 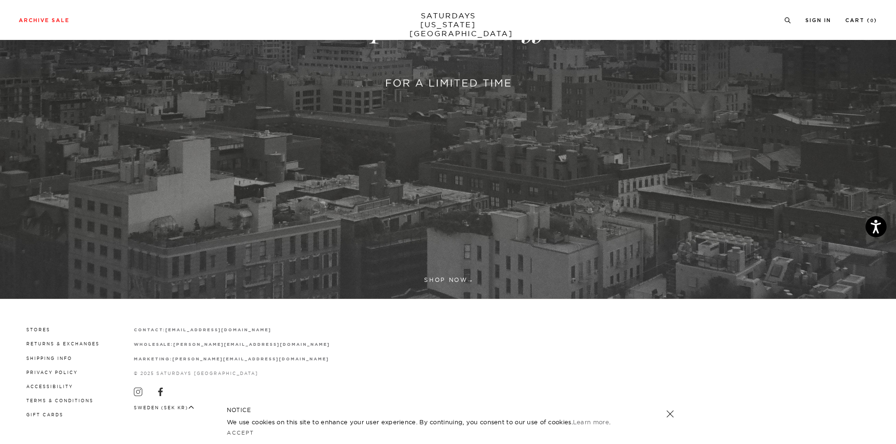 I want to click on a: Returns & Exchanges, so click(x=63, y=343).